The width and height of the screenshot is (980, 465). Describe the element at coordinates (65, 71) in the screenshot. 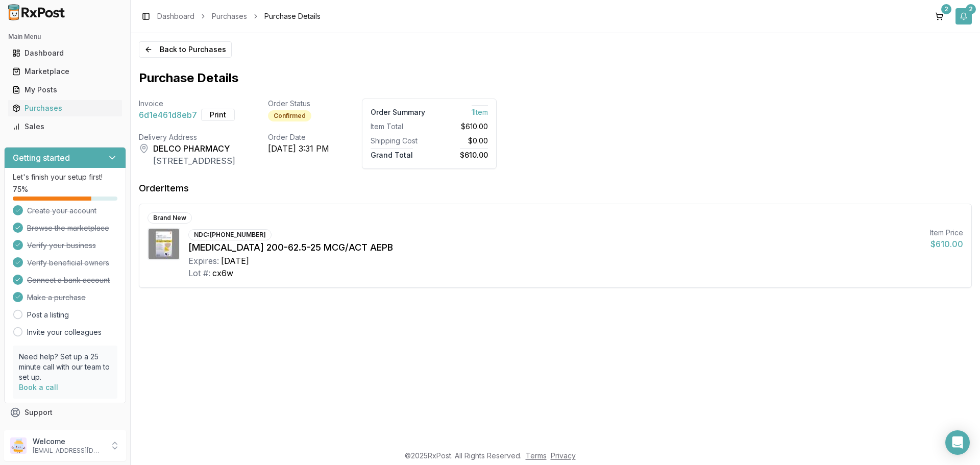

I see `div: Marketplace` at that location.